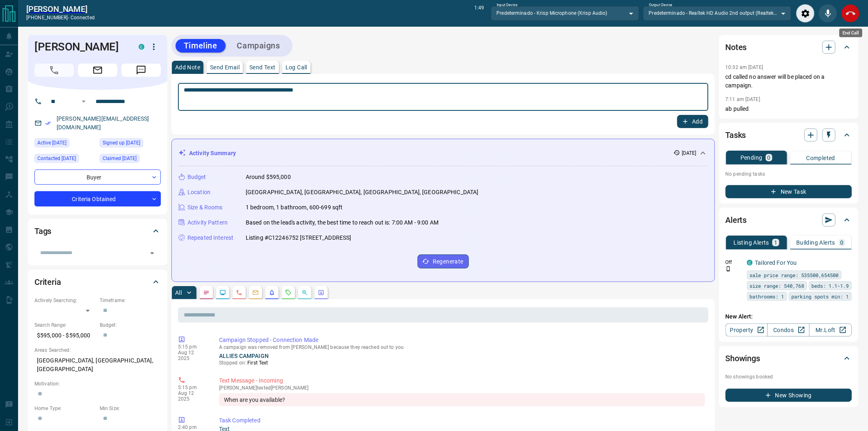 Image resolution: width=868 pixels, height=431 pixels. I want to click on p: No showings booked, so click(789, 377).